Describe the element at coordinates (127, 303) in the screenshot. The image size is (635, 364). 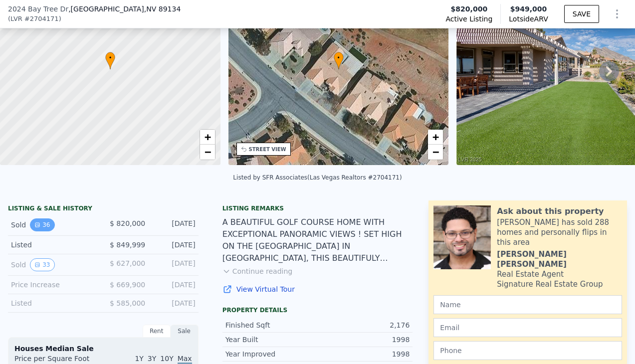
I see `span: $ 585,000` at that location.